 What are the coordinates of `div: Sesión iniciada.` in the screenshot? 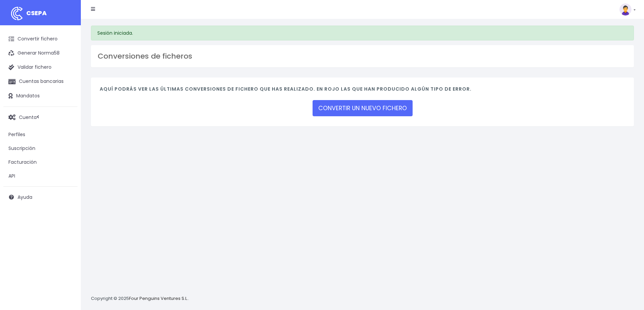 It's located at (362, 33).